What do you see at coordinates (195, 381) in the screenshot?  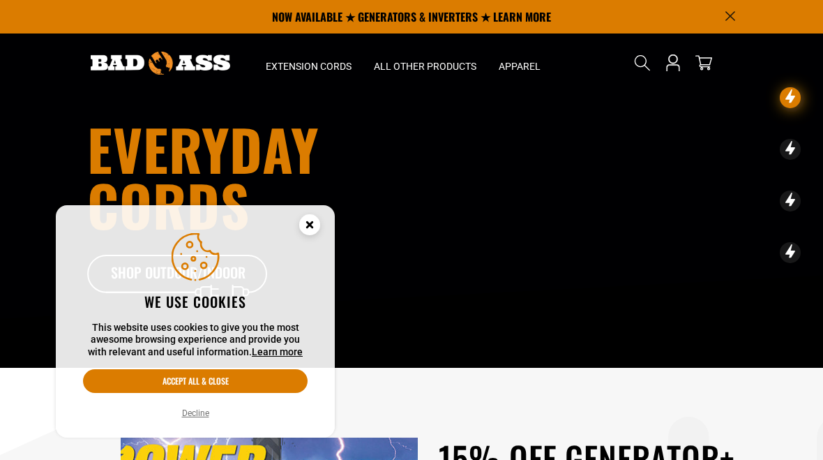 I see `button: Accept all & close` at bounding box center [195, 381].